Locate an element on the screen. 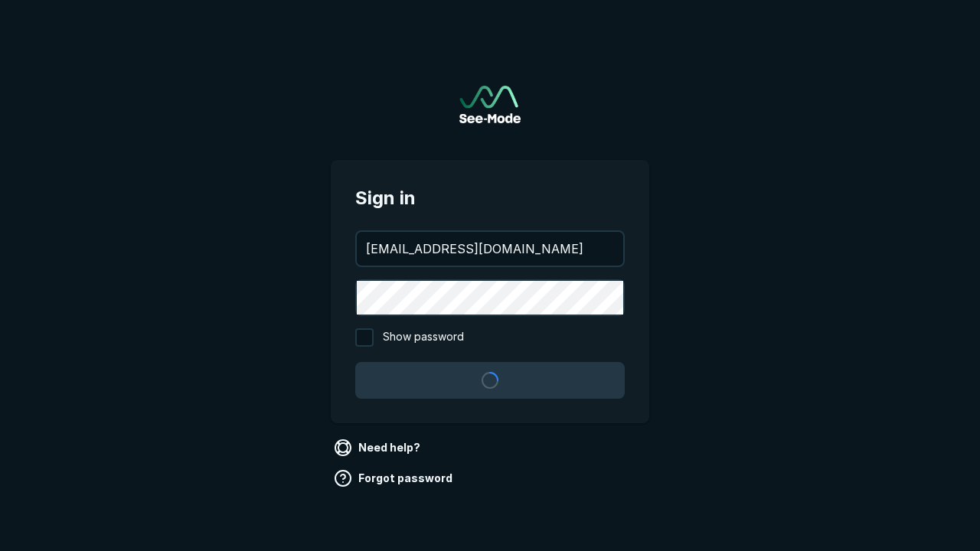 The width and height of the screenshot is (980, 551). img: See-Mode Logo is located at coordinates (490, 104).